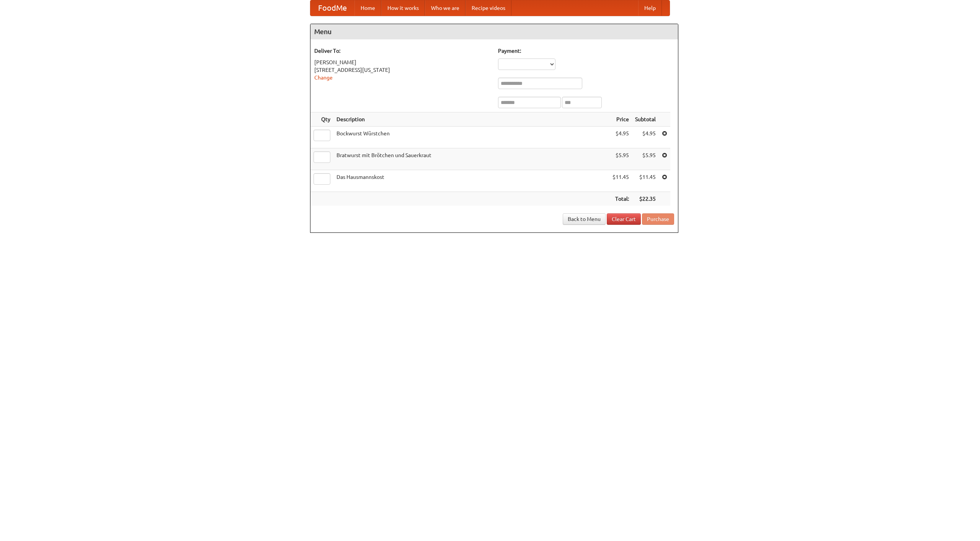 This screenshot has width=980, height=541. What do you see at coordinates (620, 199) in the screenshot?
I see `th: Total:` at bounding box center [620, 199].